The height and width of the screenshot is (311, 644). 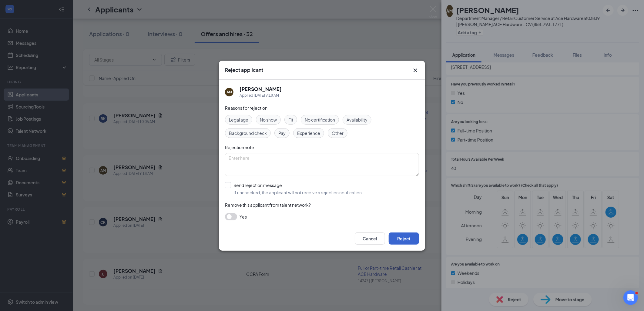 What do you see at coordinates (309, 133) in the screenshot?
I see `span: Experience` at bounding box center [309, 133].